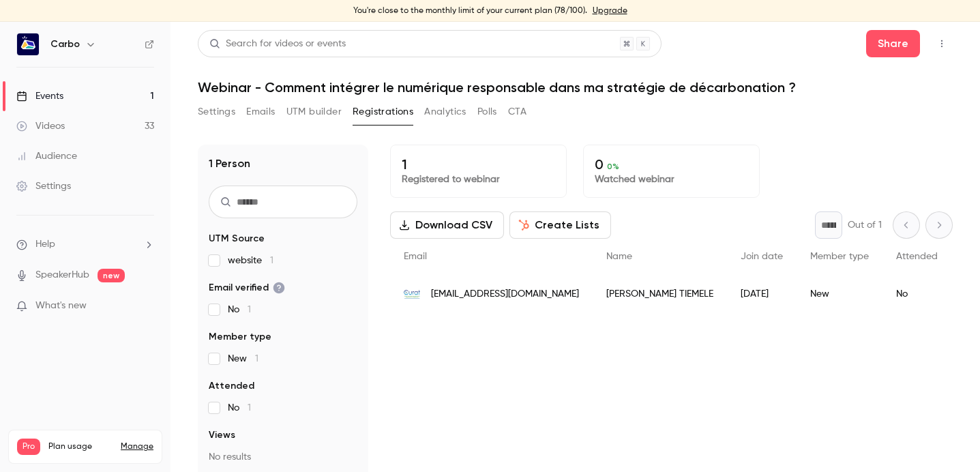  I want to click on p: 1, so click(478, 164).